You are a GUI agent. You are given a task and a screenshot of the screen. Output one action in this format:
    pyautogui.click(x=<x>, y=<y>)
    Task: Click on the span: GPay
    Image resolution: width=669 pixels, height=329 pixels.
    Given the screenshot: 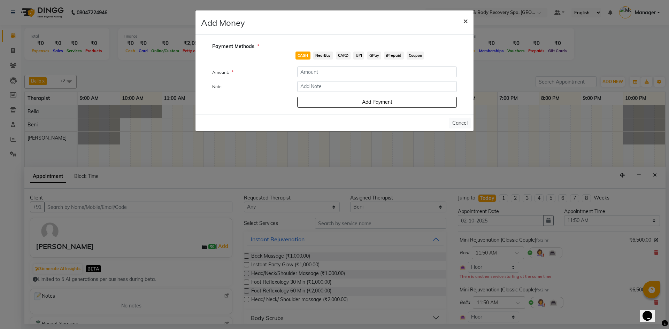 What is the action you would take?
    pyautogui.click(x=374, y=55)
    